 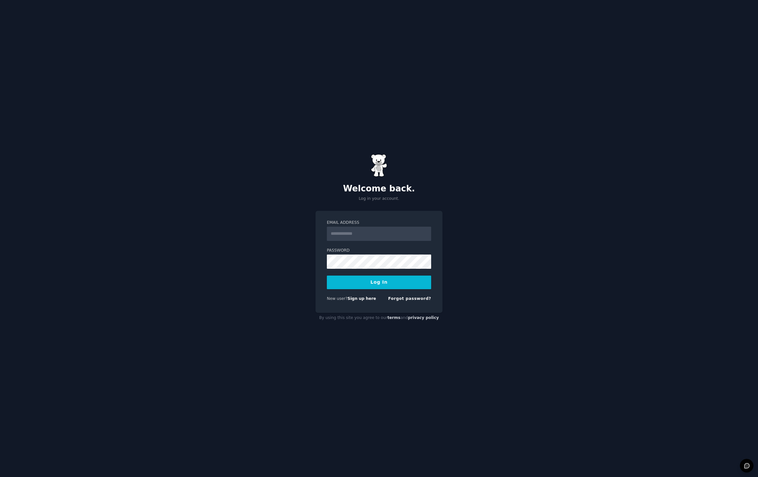 What do you see at coordinates (379, 199) in the screenshot?
I see `p: Log in your account.` at bounding box center [379, 199].